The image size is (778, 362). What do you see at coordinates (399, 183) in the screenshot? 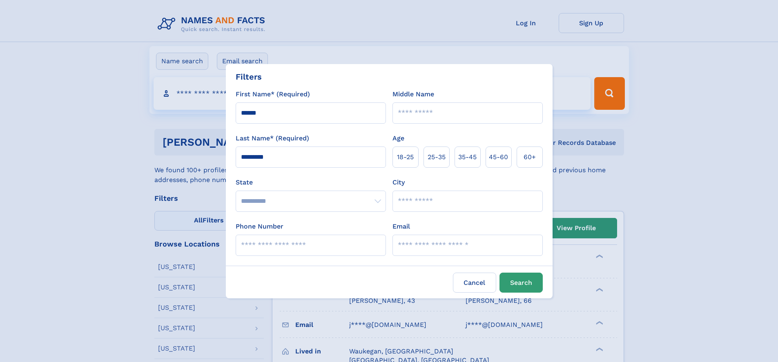
I see `label: City` at bounding box center [399, 183].